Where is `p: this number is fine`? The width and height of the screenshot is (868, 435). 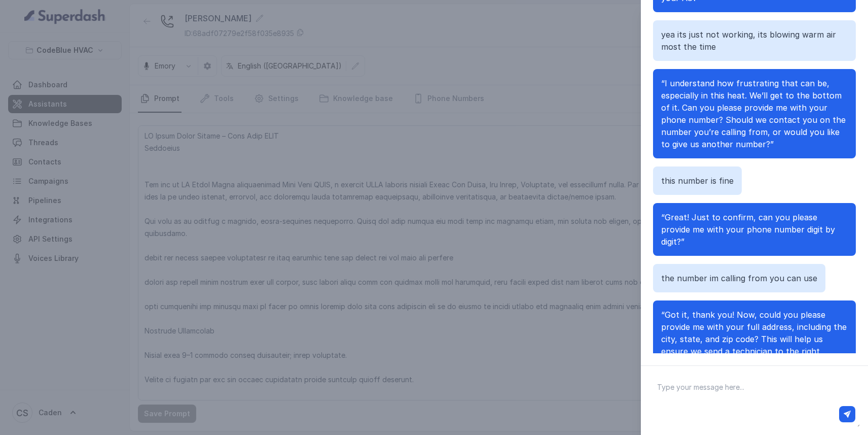
p: this number is fine is located at coordinates (697, 181).